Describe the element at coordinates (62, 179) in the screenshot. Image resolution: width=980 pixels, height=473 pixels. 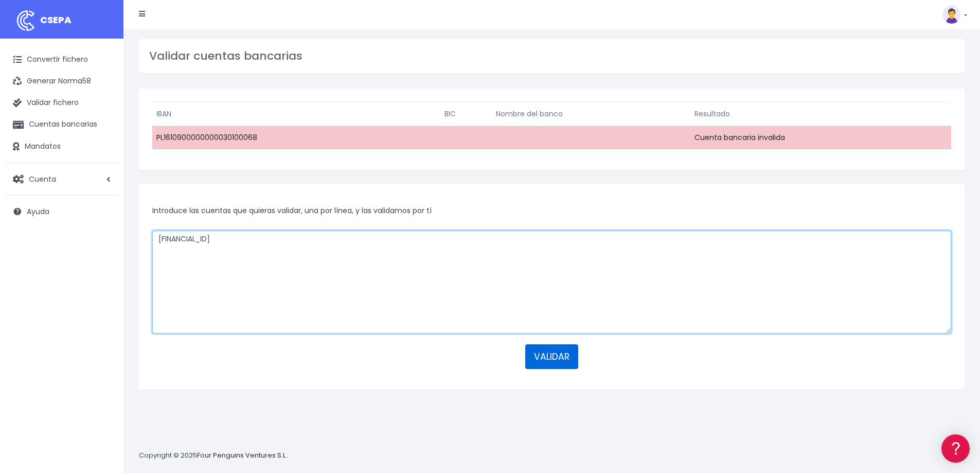
I see `a: Cuenta` at that location.